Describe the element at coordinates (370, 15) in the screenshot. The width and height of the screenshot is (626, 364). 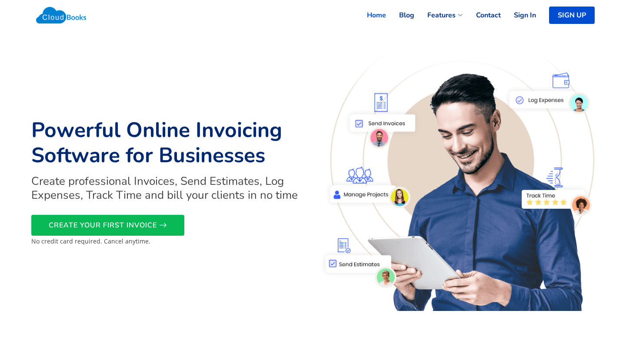
I see `a: Home` at that location.